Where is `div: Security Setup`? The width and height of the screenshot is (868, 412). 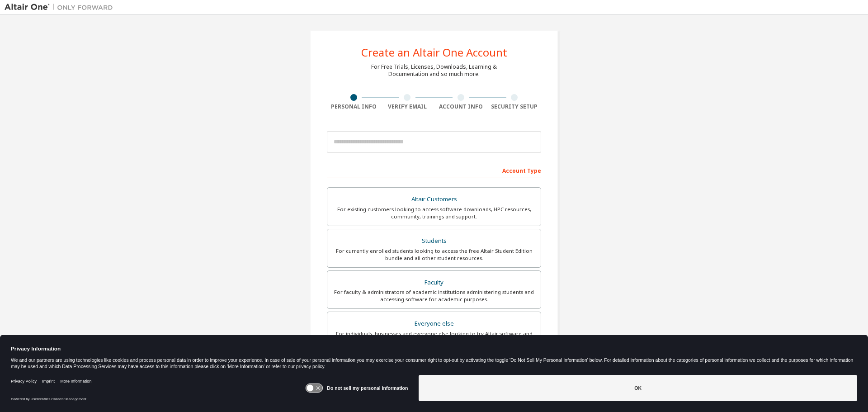 div: Security Setup is located at coordinates (515, 107).